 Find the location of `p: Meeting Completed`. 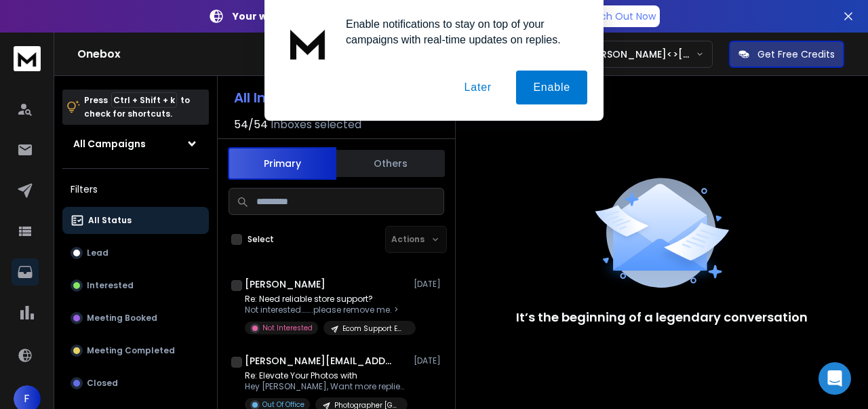

p: Meeting Completed is located at coordinates (131, 351).